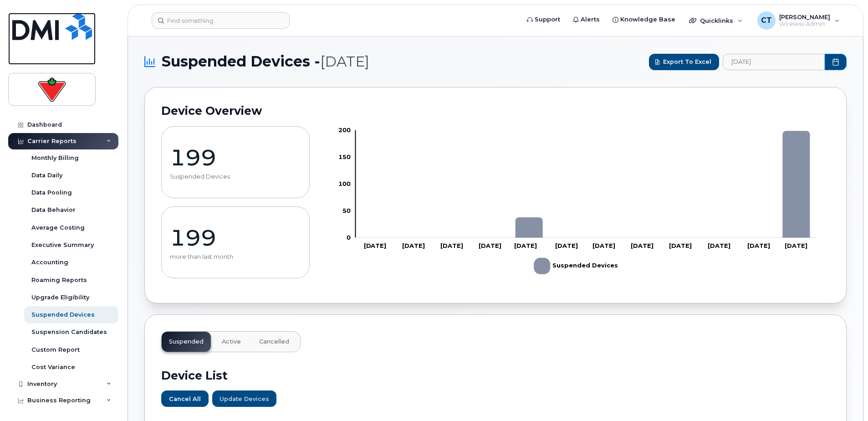  Describe the element at coordinates (344, 130) in the screenshot. I see `tspan: 200` at that location.